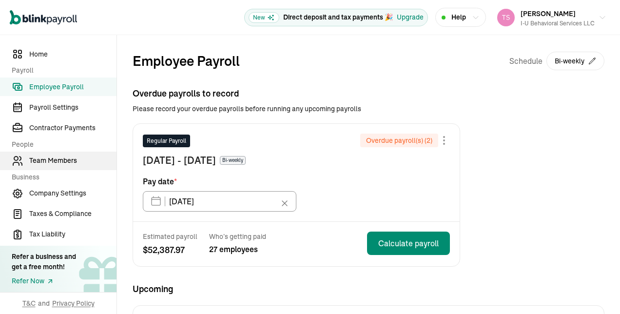 The height and width of the screenshot is (314, 620). I want to click on div: Schedule, so click(557, 61).